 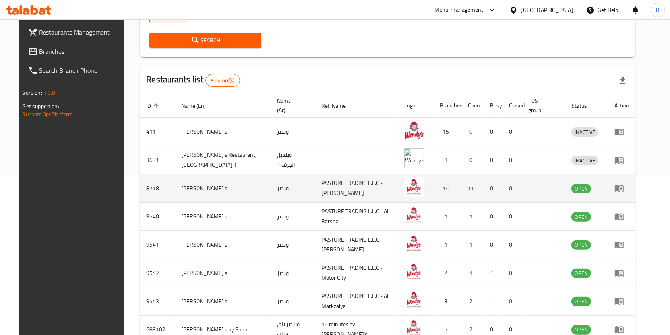 I want to click on a: Restaurants Management, so click(x=76, y=32).